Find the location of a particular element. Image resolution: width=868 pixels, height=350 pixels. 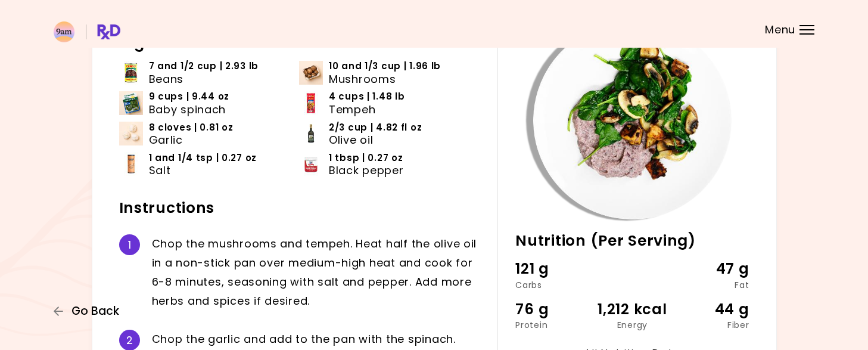

span: Mushrooms is located at coordinates (363, 80).